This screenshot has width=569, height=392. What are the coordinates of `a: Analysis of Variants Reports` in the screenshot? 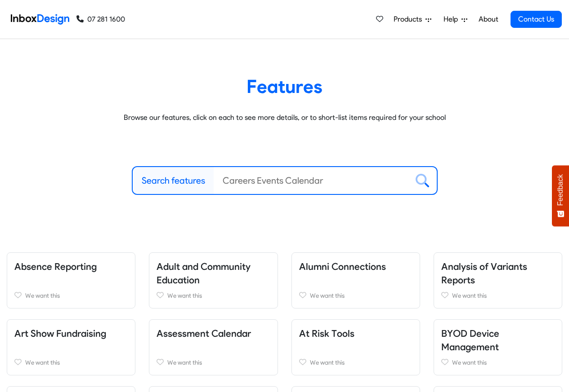 It's located at (484, 273).